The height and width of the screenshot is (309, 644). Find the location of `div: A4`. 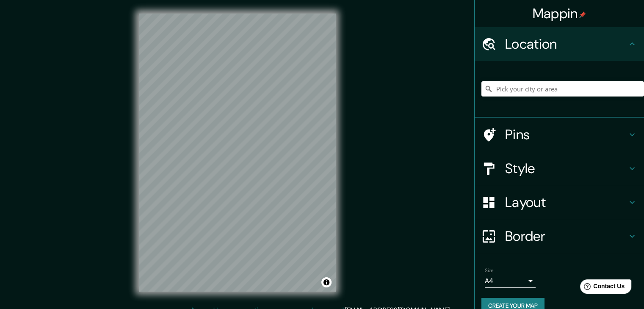

div: A4 is located at coordinates (510, 281).